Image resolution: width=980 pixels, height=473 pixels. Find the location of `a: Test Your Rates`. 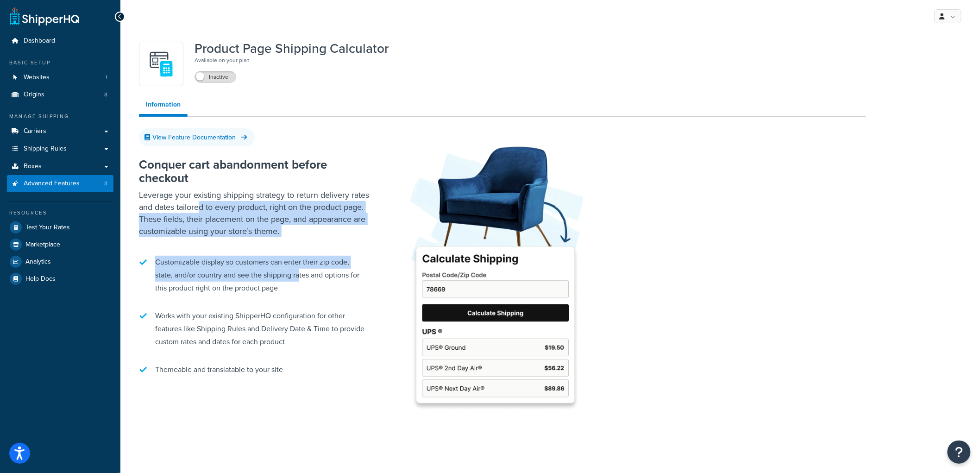

a: Test Your Rates is located at coordinates (60, 228).